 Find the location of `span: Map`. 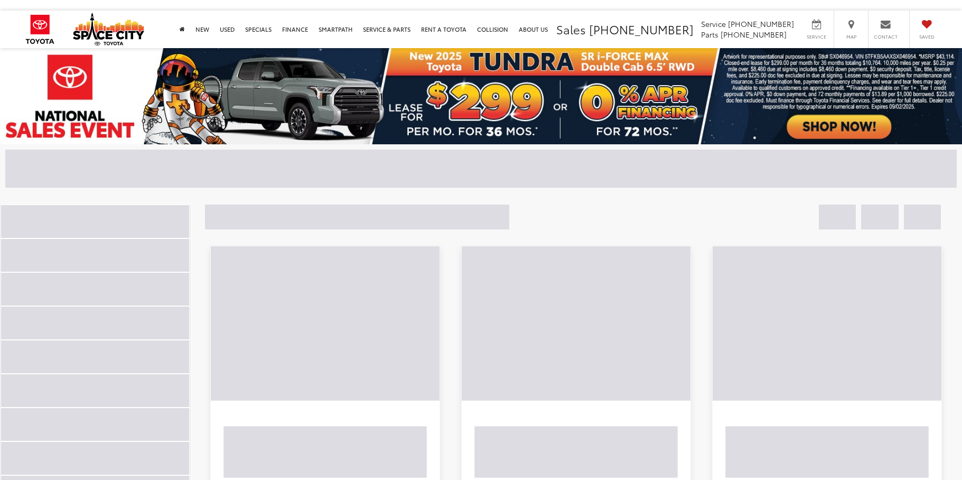

span: Map is located at coordinates (851, 36).